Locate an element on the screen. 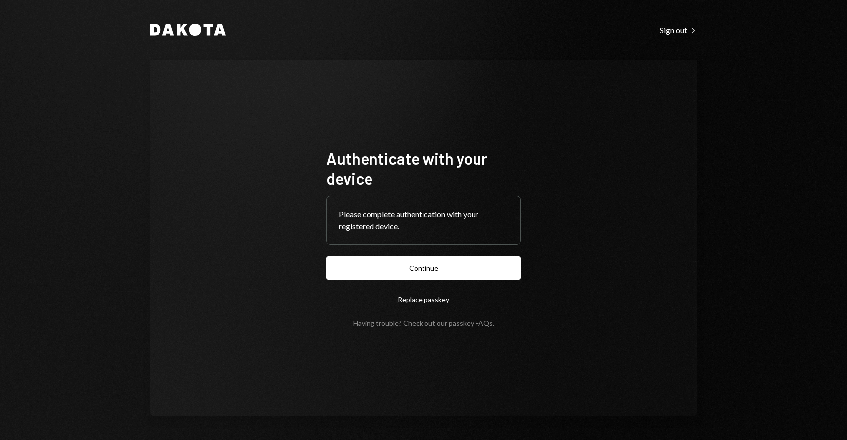 The height and width of the screenshot is (440, 847). div: Please complete authentication with your registered device. is located at coordinates (424, 220).